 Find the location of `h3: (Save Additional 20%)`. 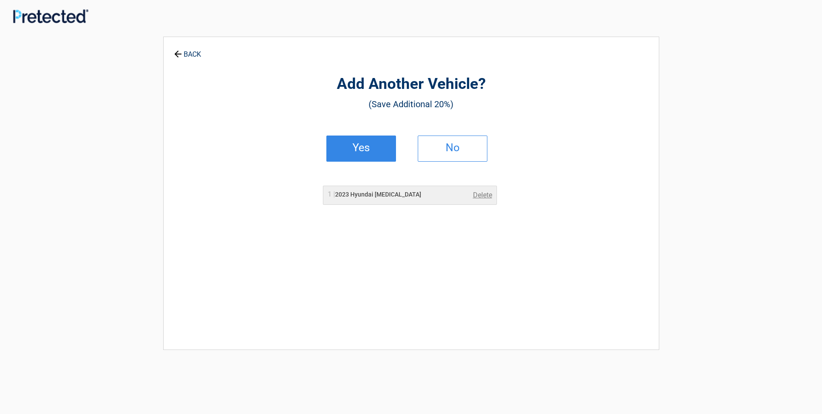

h3: (Save Additional 20%) is located at coordinates (411, 104).